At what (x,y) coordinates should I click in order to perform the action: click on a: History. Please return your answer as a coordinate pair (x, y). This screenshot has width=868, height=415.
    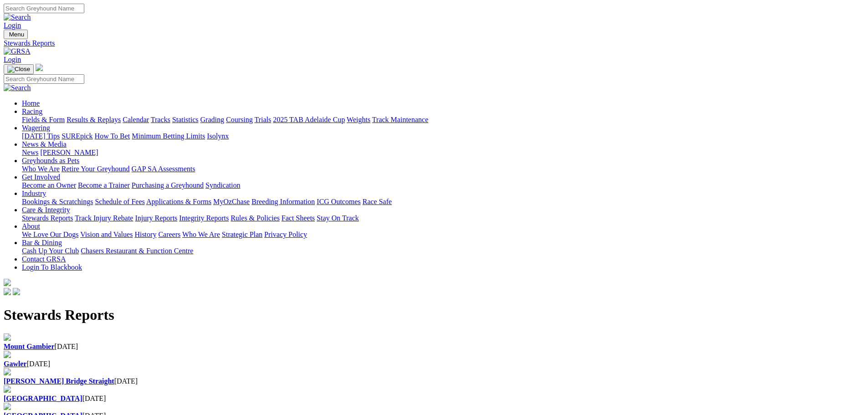
    Looking at the image, I should click on (145, 235).